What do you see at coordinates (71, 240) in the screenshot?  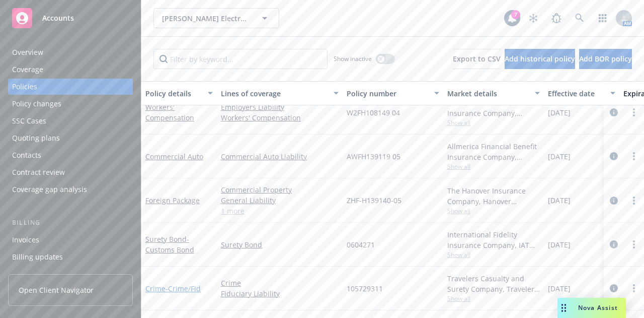 I see `a: Invoices` at bounding box center [71, 240].